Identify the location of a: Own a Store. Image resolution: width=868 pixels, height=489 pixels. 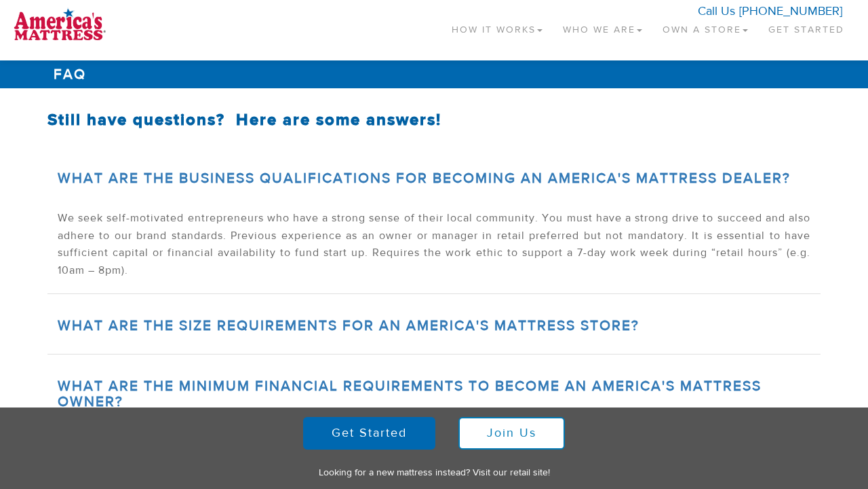
(705, 26).